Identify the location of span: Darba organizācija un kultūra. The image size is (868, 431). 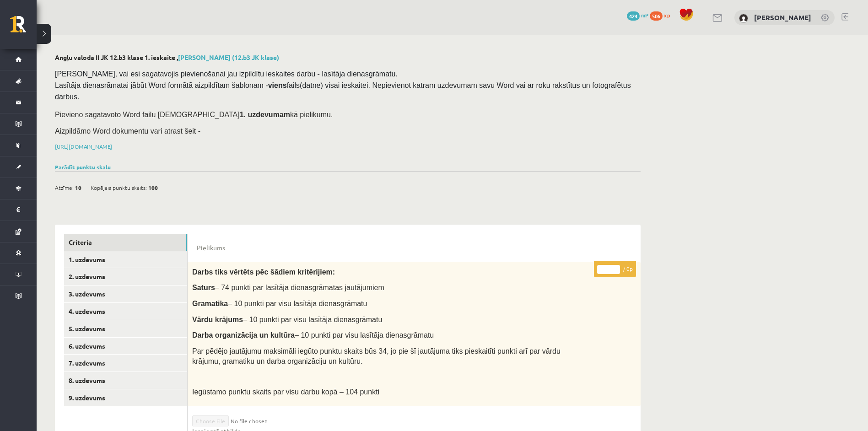
(243, 335).